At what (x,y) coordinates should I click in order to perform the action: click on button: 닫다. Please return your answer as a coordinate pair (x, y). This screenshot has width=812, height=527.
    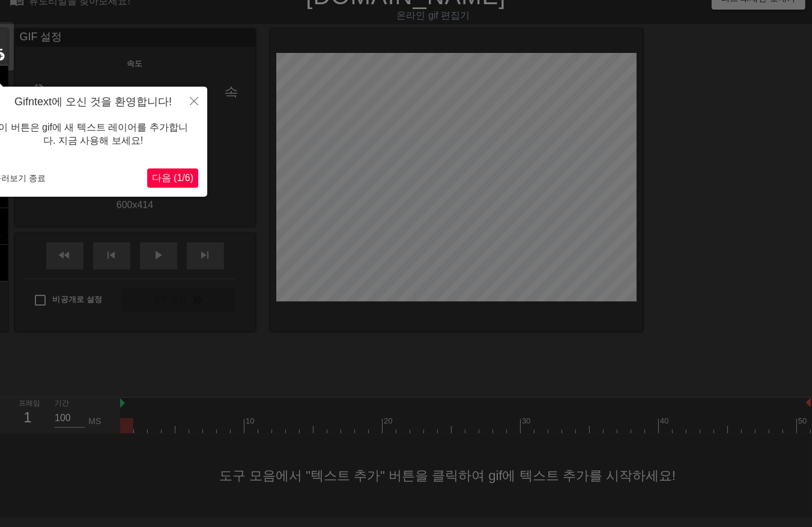
    Looking at the image, I should click on (194, 101).